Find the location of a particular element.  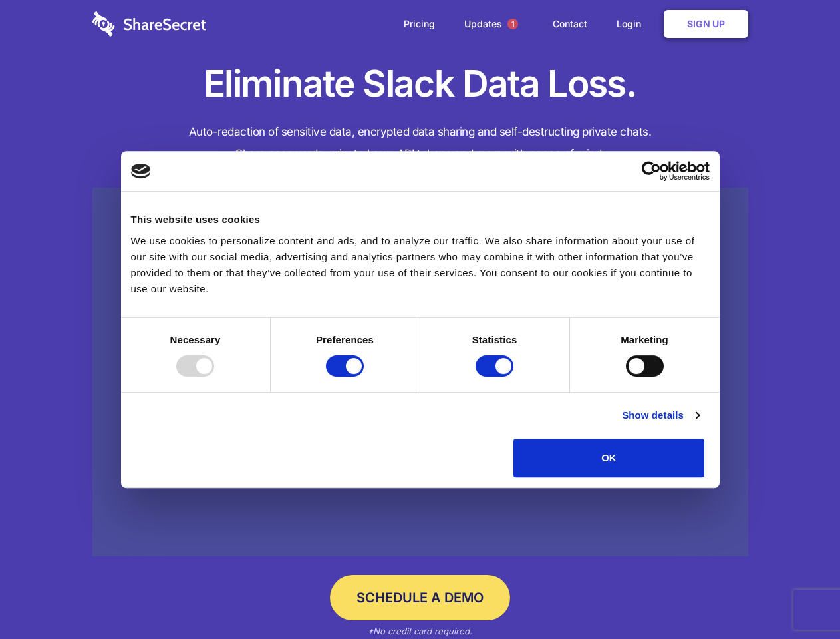

a: Pricing is located at coordinates (419, 24).